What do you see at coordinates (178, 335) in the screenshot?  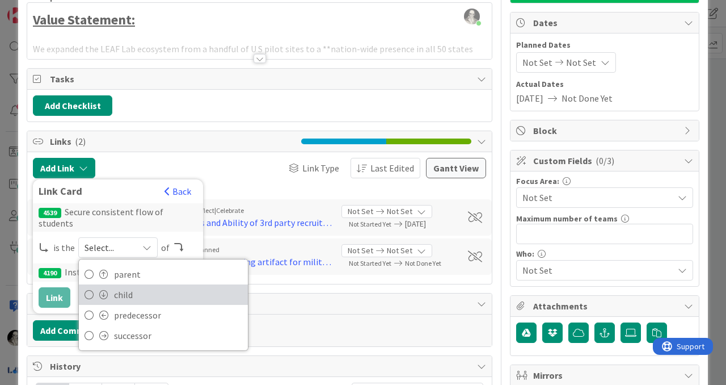 I see `span: successor` at bounding box center [178, 335].